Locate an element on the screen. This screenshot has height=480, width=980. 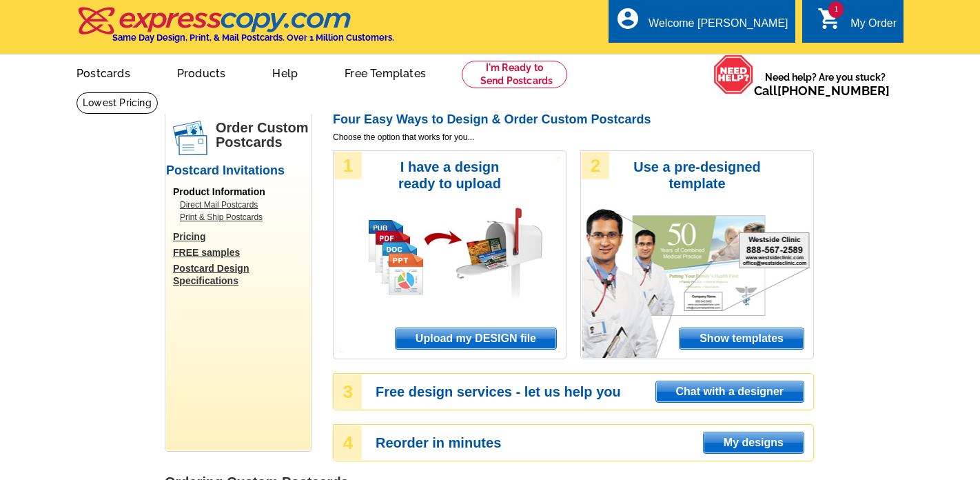
span: Choose the option that works for you... is located at coordinates (573, 137).